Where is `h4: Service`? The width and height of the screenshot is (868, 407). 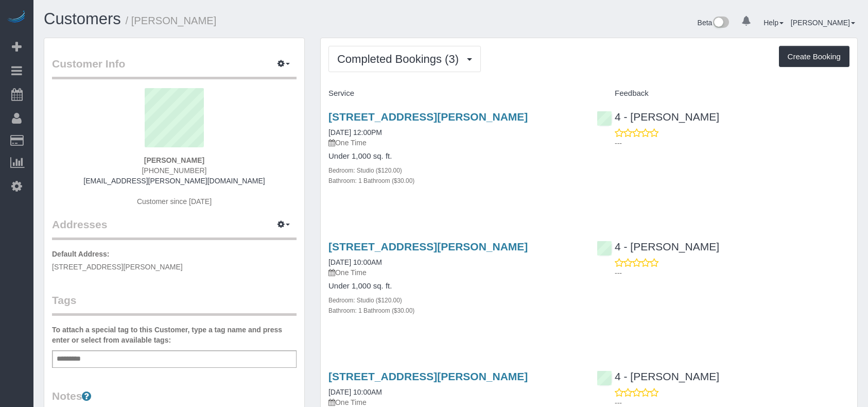
h4: Service is located at coordinates (455, 93).